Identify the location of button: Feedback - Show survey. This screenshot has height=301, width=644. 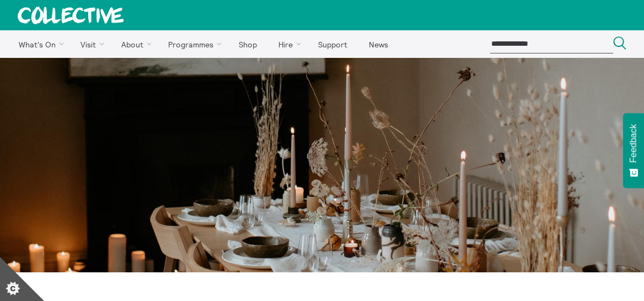
(633, 150).